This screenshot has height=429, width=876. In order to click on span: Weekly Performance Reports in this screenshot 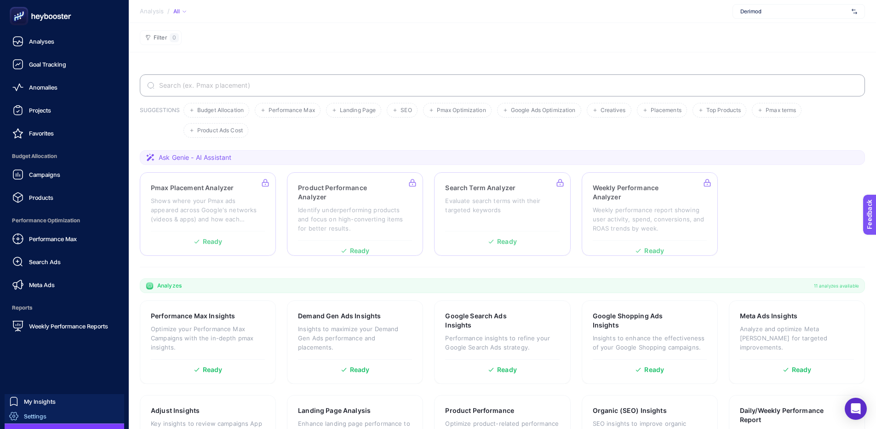, I will do `click(68, 326)`.